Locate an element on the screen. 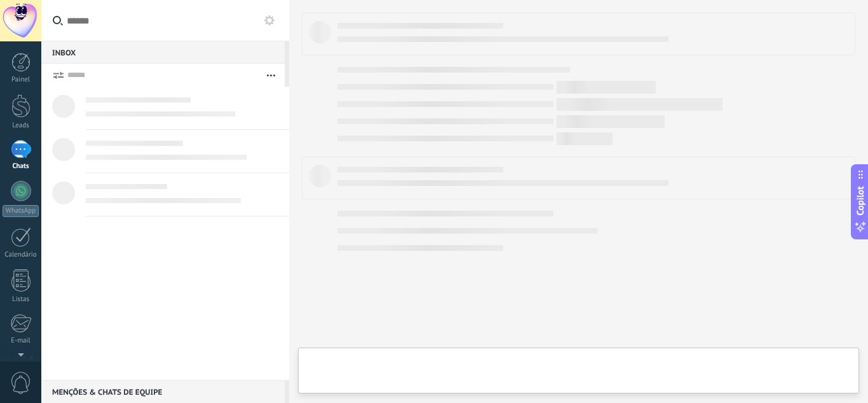 The height and width of the screenshot is (403, 868). span: Copilot is located at coordinates (861, 200).